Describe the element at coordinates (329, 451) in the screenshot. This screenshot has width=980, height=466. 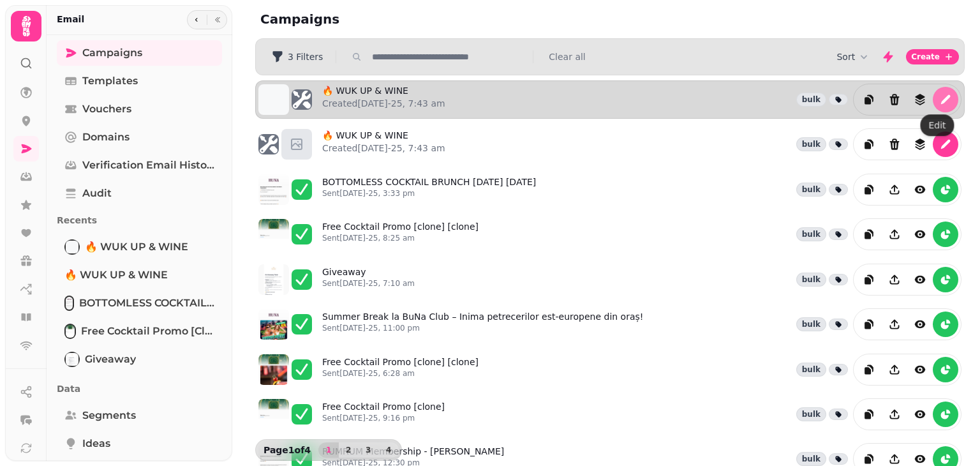
I see `span: 1` at that location.